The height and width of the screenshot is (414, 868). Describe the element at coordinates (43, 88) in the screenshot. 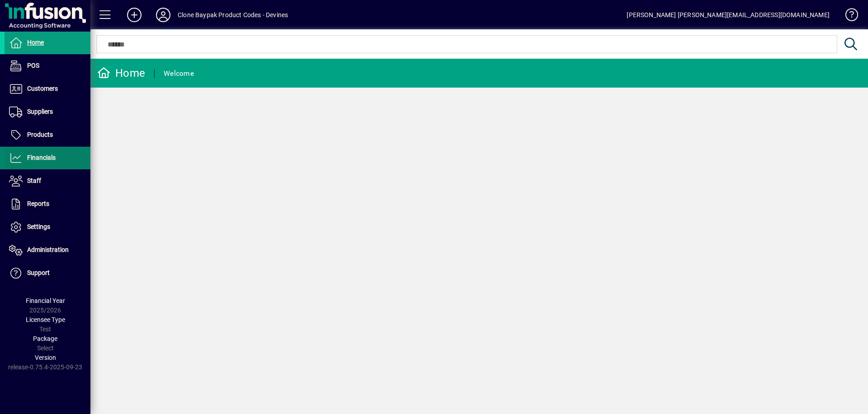

I see `span: Customers` at that location.